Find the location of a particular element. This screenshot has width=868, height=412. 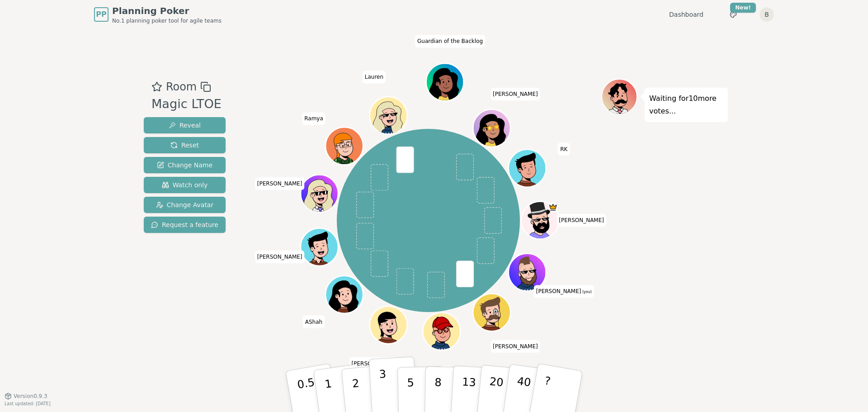

button: Change Name is located at coordinates (185, 165).